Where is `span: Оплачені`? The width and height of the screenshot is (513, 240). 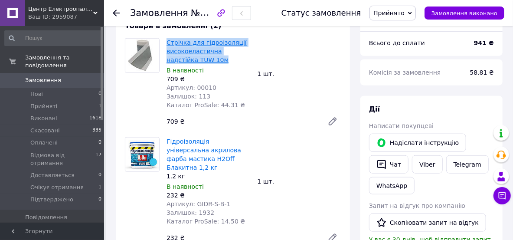
span: Оплачені is located at coordinates (44, 143).